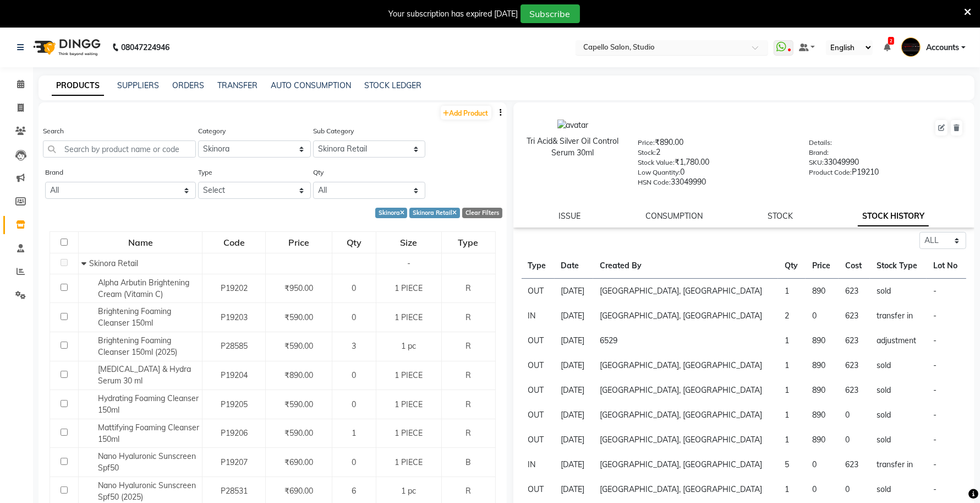 Image resolution: width=980 pixels, height=503 pixels. I want to click on img: Accounts, so click(911, 47).